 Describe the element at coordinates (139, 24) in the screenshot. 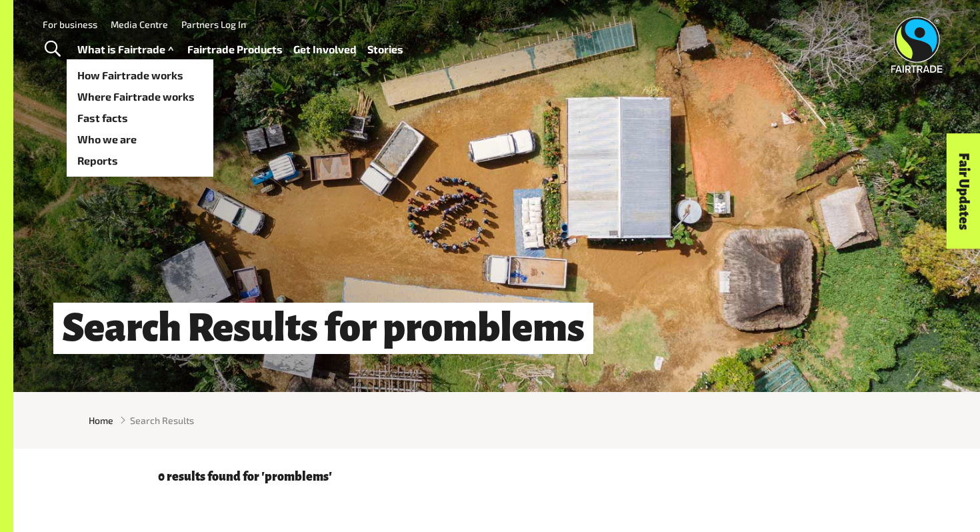

I see `a: Media Centre` at that location.